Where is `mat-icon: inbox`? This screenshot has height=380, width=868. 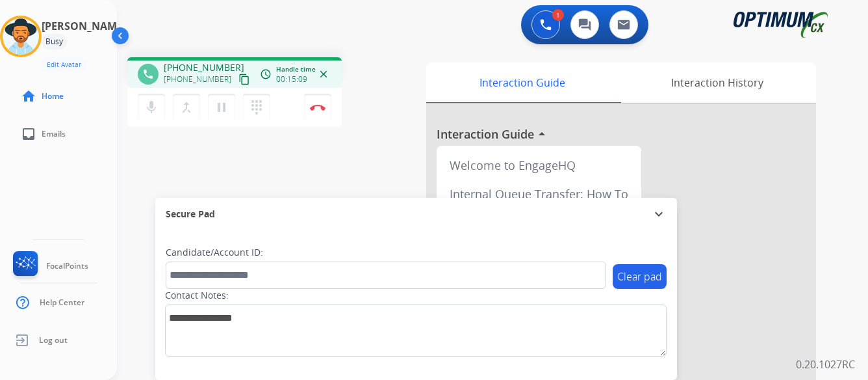 mat-icon: inbox is located at coordinates (29, 134).